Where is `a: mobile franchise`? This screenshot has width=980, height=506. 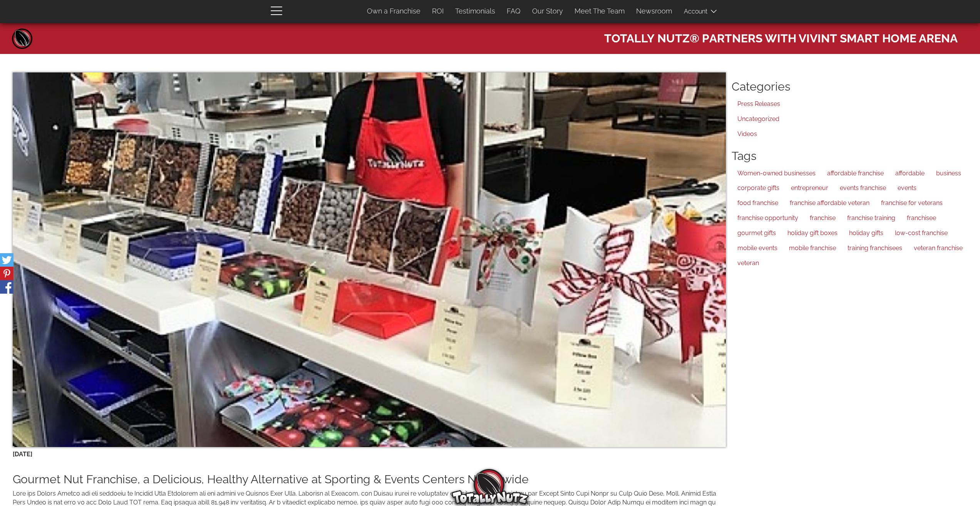 a: mobile franchise is located at coordinates (813, 248).